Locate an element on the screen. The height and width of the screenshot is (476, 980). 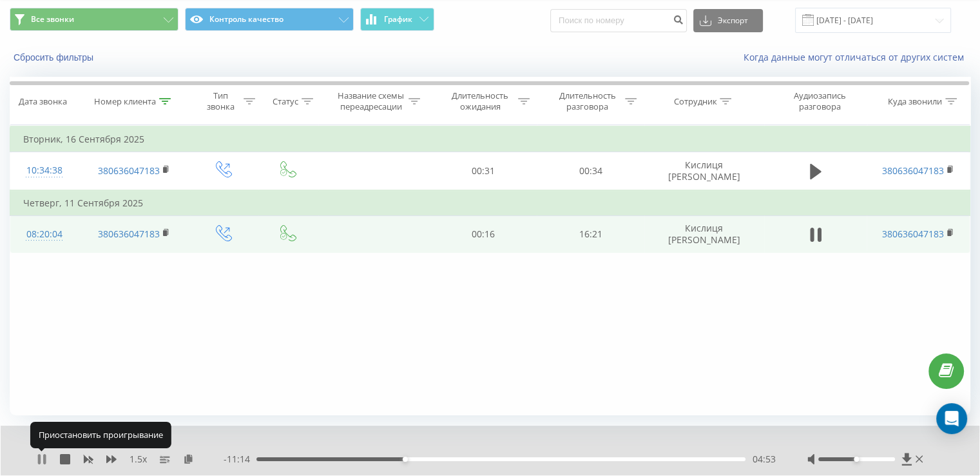
div: Номер клиента is located at coordinates (125, 102).